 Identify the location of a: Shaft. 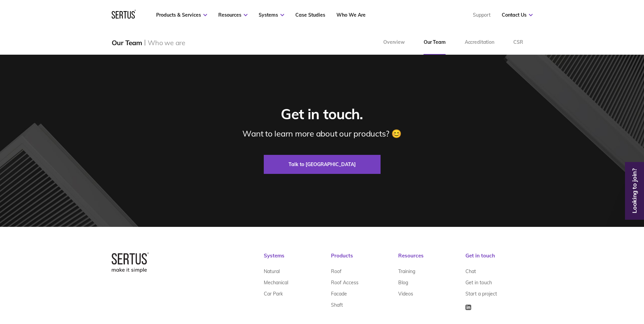
(337, 305).